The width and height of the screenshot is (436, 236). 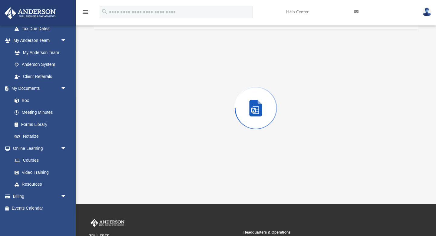 I want to click on a: Events Calendar, so click(x=40, y=208).